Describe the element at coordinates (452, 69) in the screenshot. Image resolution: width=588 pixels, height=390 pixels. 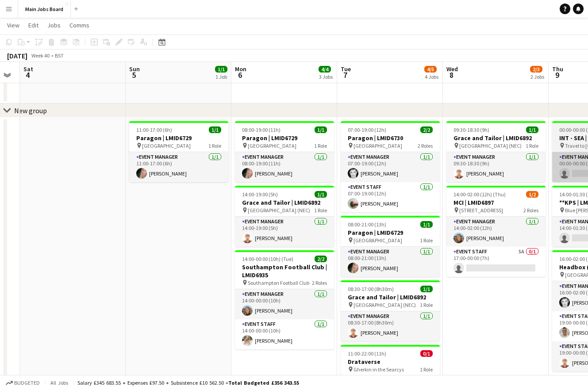
I see `span: Wed` at that location.